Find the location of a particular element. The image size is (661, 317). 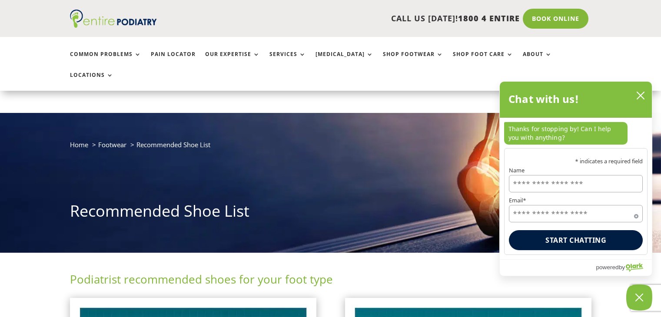

span: Required field is located at coordinates (637, 215).